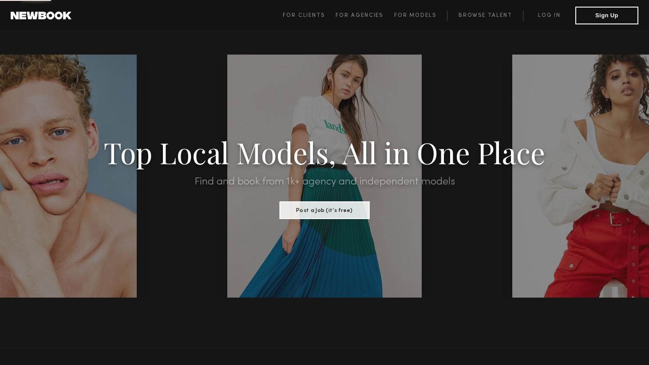  I want to click on a: For Clients, so click(309, 16).